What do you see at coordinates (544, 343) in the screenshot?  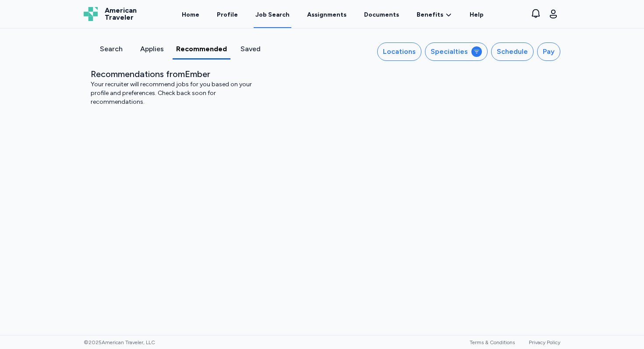 I see `a: Privacy Policy` at bounding box center [544, 343].